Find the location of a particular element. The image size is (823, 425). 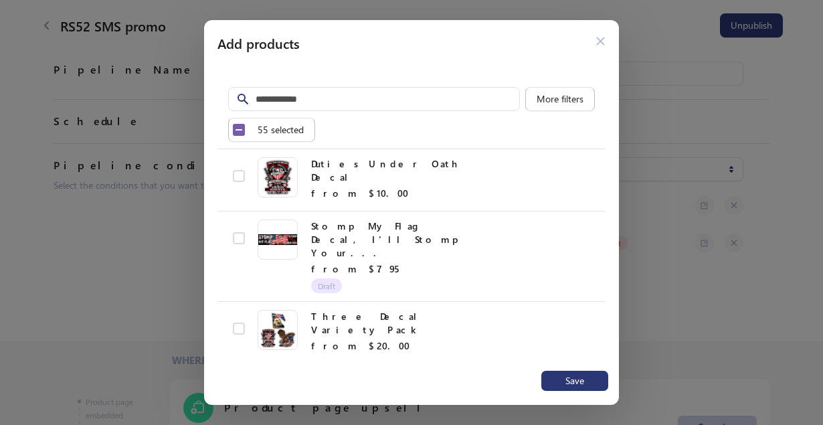

span: Draft is located at coordinates (327, 286).